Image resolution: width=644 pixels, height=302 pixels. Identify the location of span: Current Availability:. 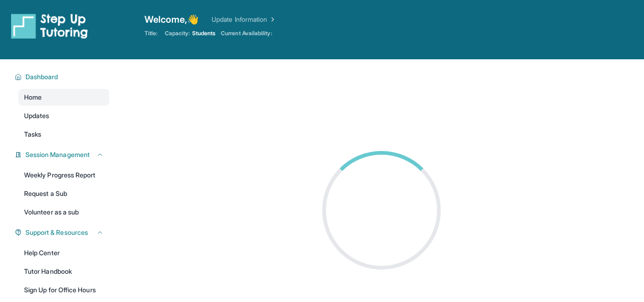
(246, 33).